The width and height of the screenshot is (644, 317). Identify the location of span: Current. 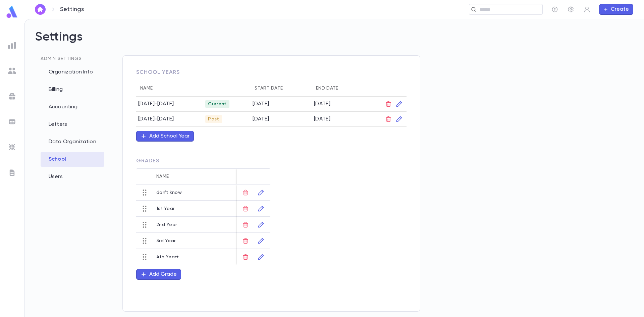
(217, 104).